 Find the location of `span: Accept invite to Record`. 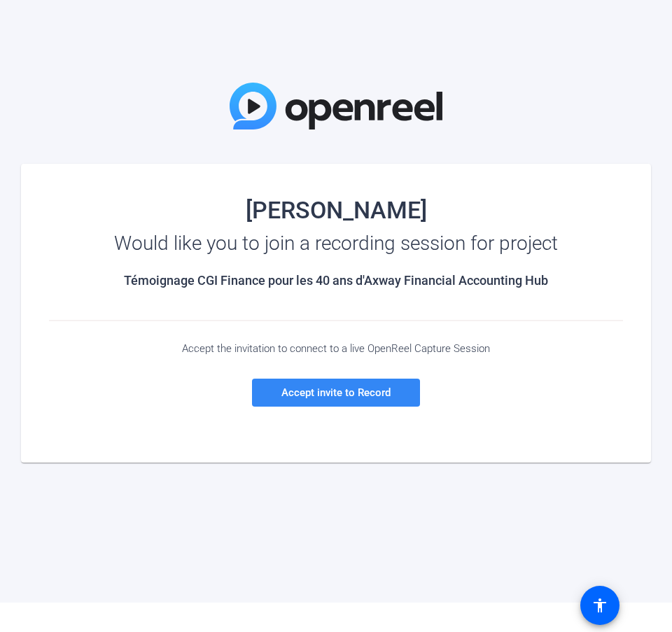

span: Accept invite to Record is located at coordinates (336, 392).